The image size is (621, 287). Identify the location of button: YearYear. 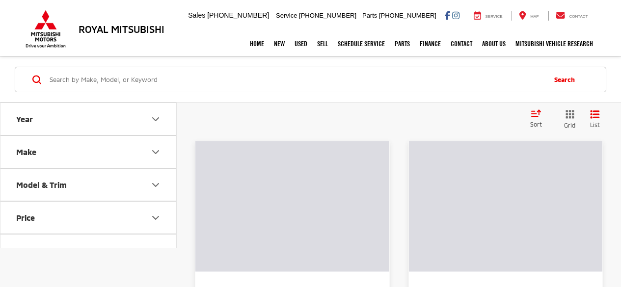
(89, 119).